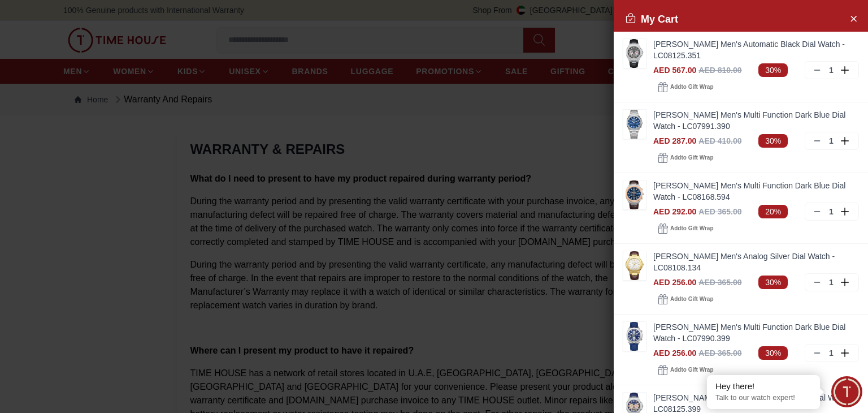 The width and height of the screenshot is (868, 413). What do you see at coordinates (763, 398) in the screenshot?
I see `p: Talk to our watch expert!` at bounding box center [763, 398].